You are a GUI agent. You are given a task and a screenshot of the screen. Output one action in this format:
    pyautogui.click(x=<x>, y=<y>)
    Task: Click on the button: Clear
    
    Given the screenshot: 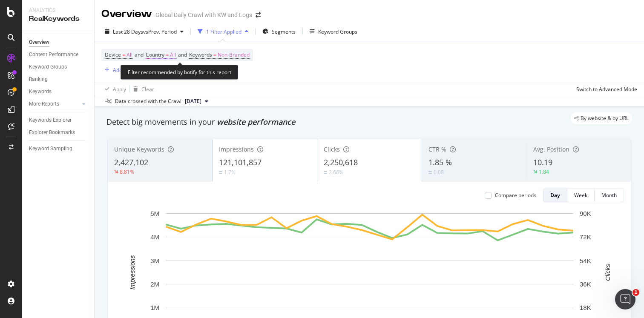 What is the action you would take?
    pyautogui.click(x=142, y=89)
    